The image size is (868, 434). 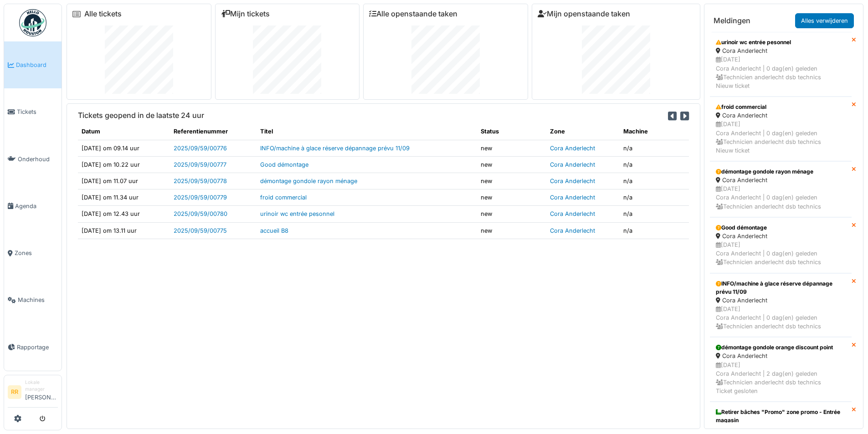 What do you see at coordinates (781, 227) in the screenshot?
I see `div: Good démontage` at bounding box center [781, 227].